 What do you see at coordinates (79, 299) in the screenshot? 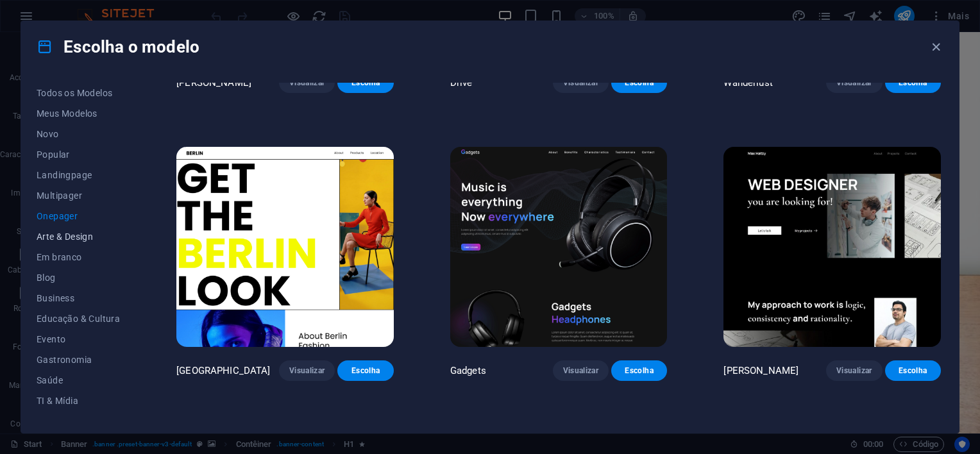
I see `span: Business` at bounding box center [79, 299].